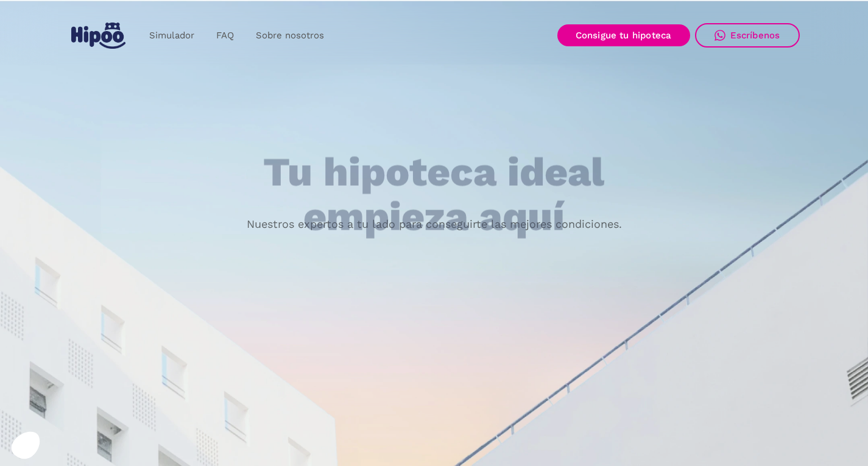 This screenshot has height=466, width=868. What do you see at coordinates (290, 36) in the screenshot?
I see `a: Sobre nosotros` at bounding box center [290, 36].